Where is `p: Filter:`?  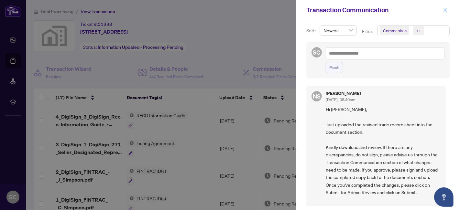
p: Filter: is located at coordinates (368, 31).